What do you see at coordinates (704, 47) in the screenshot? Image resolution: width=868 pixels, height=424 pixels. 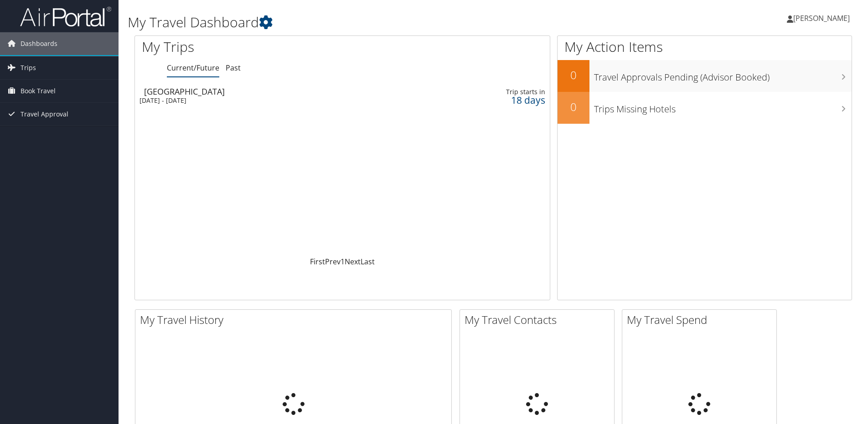 I see `h1: My Action Items` at bounding box center [704, 47].